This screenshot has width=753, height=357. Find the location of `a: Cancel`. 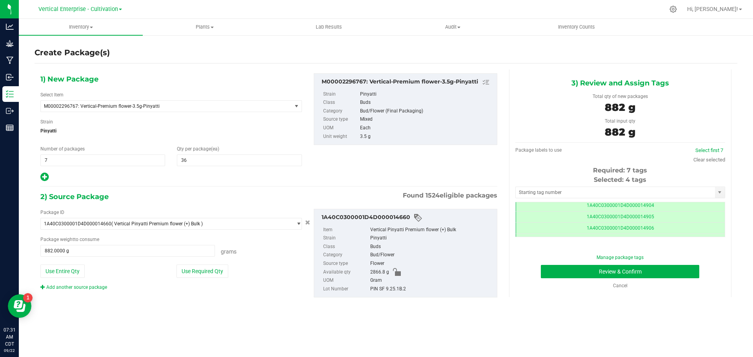

a: Cancel is located at coordinates (620, 286).